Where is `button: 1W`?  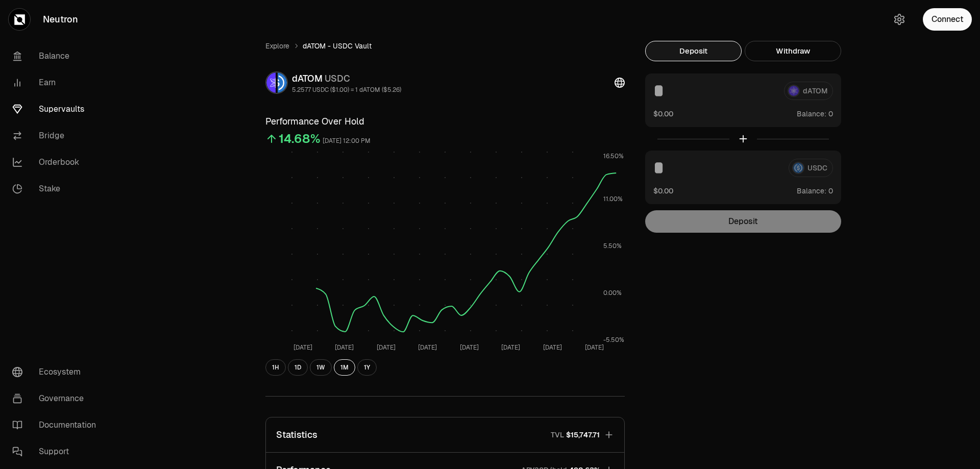
button: 1W is located at coordinates (321, 367).